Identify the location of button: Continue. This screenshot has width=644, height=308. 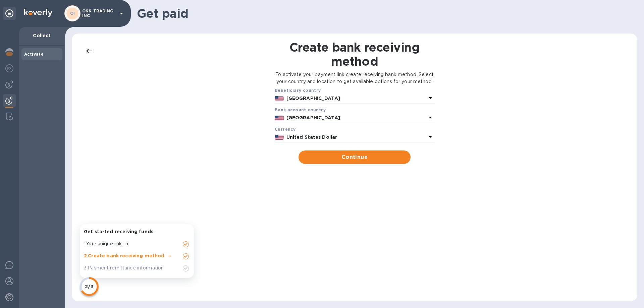
(354, 157).